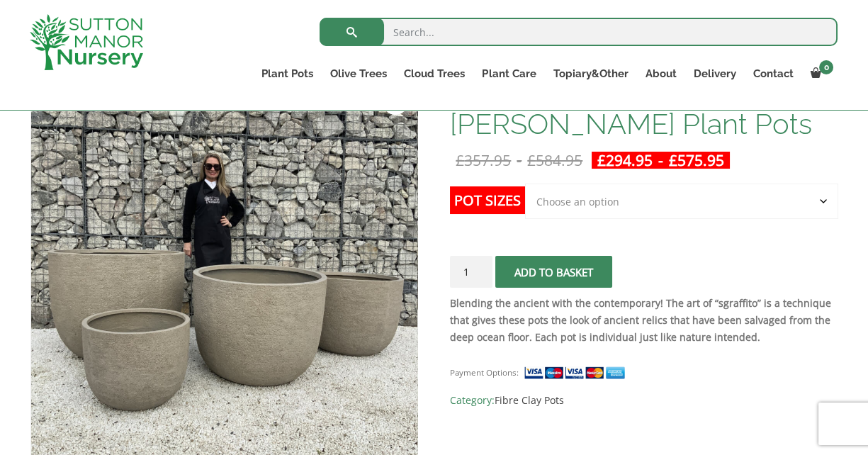 Image resolution: width=868 pixels, height=455 pixels. I want to click on a: About, so click(660, 73).